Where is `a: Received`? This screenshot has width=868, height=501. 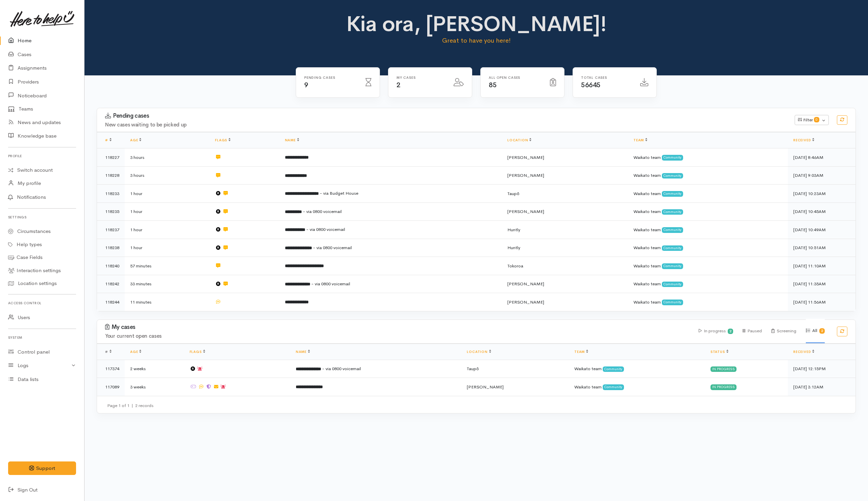
a: Received is located at coordinates (804, 140).